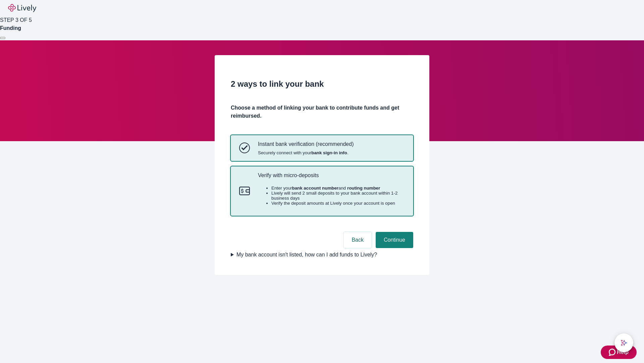  I want to click on h2: 2 ways to link your bank, so click(322, 84).